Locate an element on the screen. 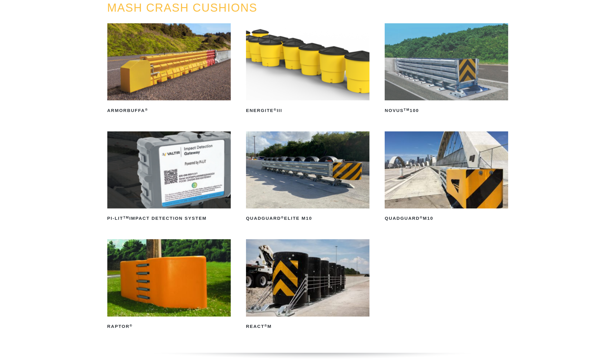 The width and height of the screenshot is (616, 364). a: ArmorBuffa® is located at coordinates (169, 69).